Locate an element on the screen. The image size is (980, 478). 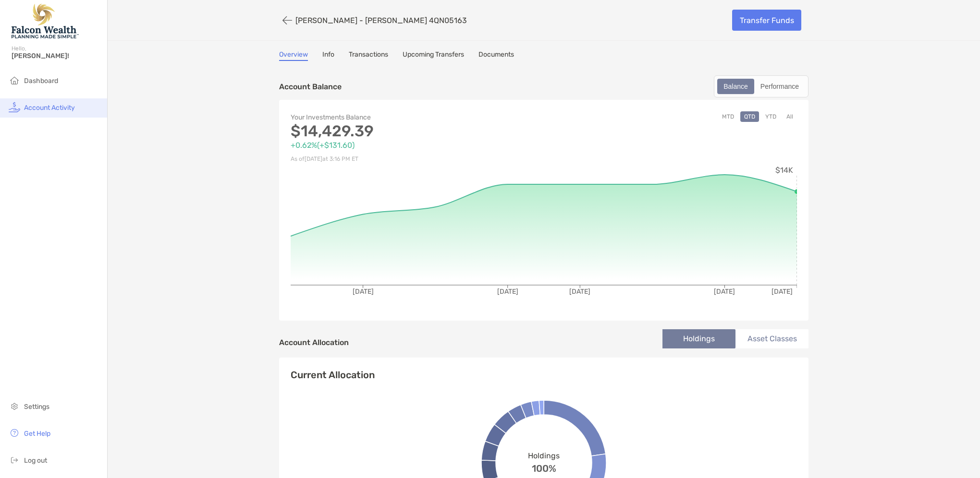
li: Asset Classes is located at coordinates (772, 339).